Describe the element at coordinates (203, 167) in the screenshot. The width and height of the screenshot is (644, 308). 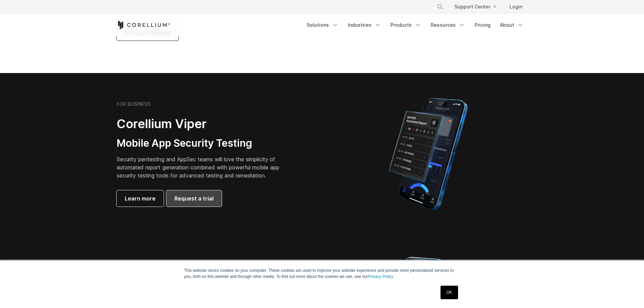
I see `p: Security pentesting and AppSec teams will love the simplicity of automated report generation comb...` at that location.